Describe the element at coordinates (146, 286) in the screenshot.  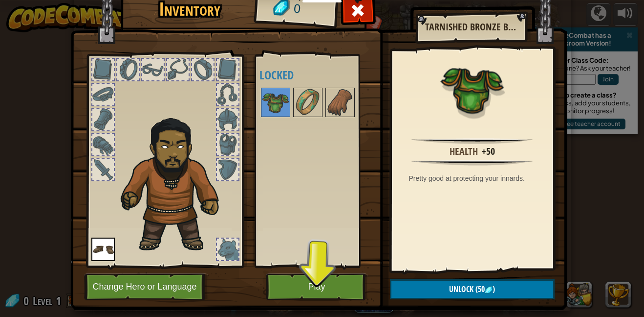
I see `button: Change Hero or Language` at that location.